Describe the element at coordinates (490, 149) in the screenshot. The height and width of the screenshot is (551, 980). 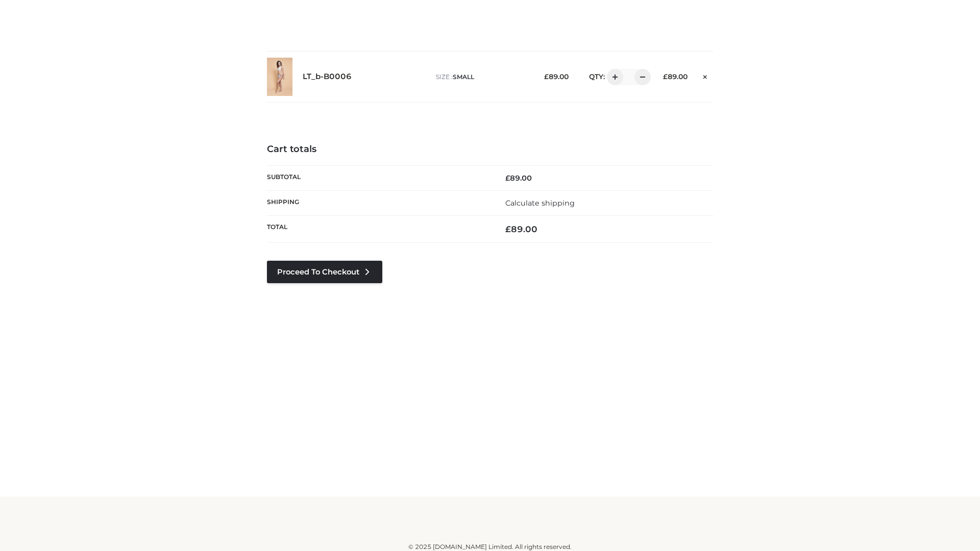
I see `h4: Cart totals` at that location.